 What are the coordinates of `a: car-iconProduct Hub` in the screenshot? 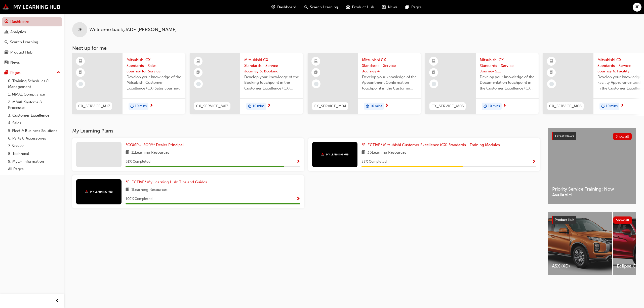 It's located at (360, 7).